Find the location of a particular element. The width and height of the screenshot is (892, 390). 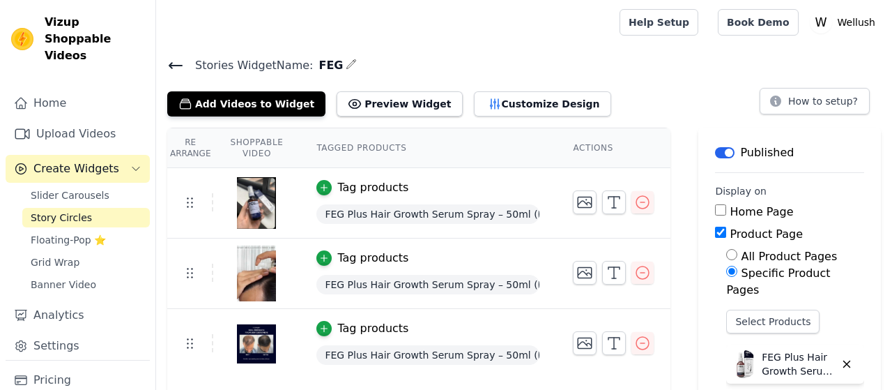

label: Specific Product Pages is located at coordinates (778, 281).